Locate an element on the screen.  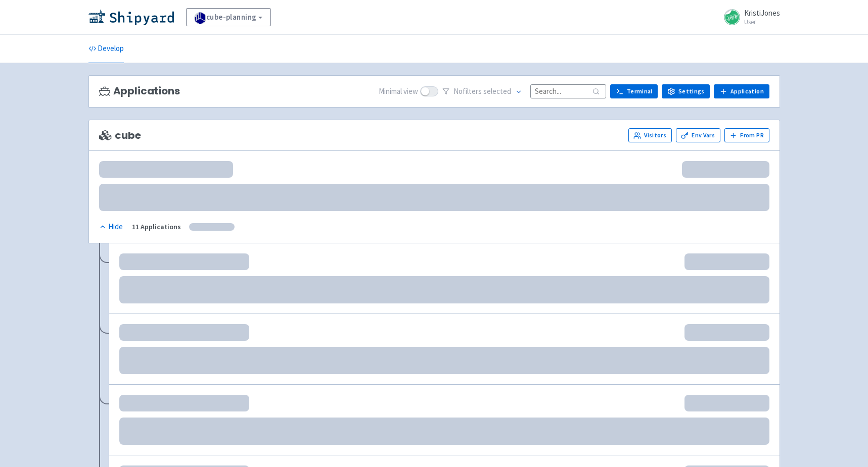
span: Minimal view is located at coordinates (399, 92).